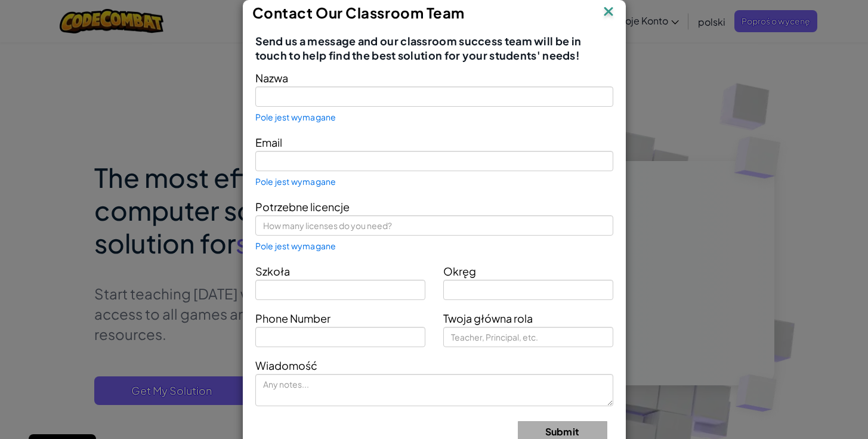  I want to click on span: Nazwa, so click(271, 77).